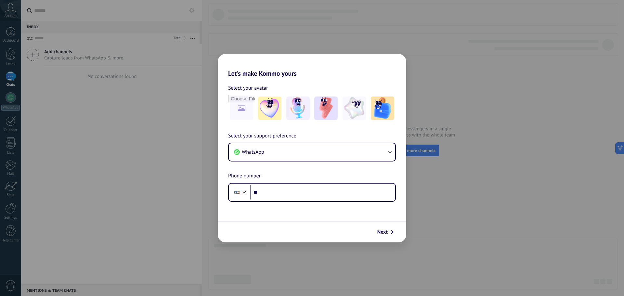  What do you see at coordinates (253, 152) in the screenshot?
I see `span: WhatsApp` at bounding box center [253, 152].